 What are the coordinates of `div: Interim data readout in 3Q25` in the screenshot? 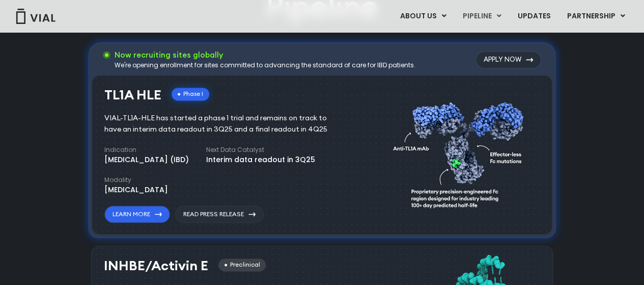 It's located at (261, 159).